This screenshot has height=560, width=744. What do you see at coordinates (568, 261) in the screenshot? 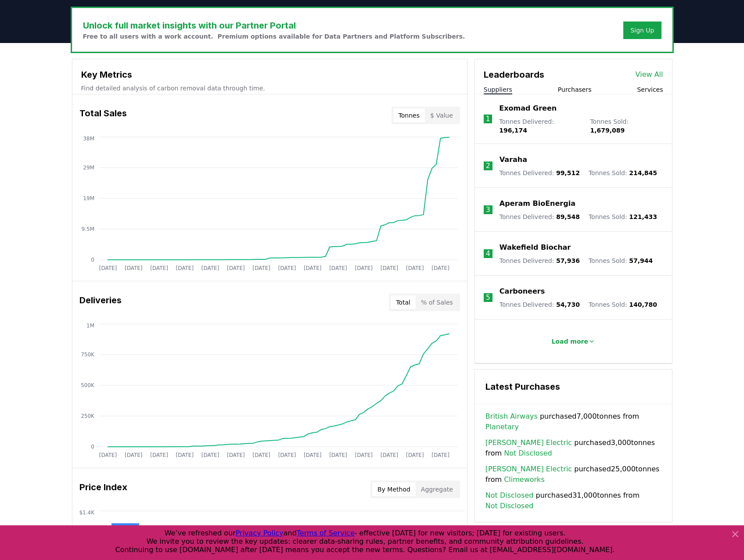
I see `span: 57,936` at bounding box center [568, 261].